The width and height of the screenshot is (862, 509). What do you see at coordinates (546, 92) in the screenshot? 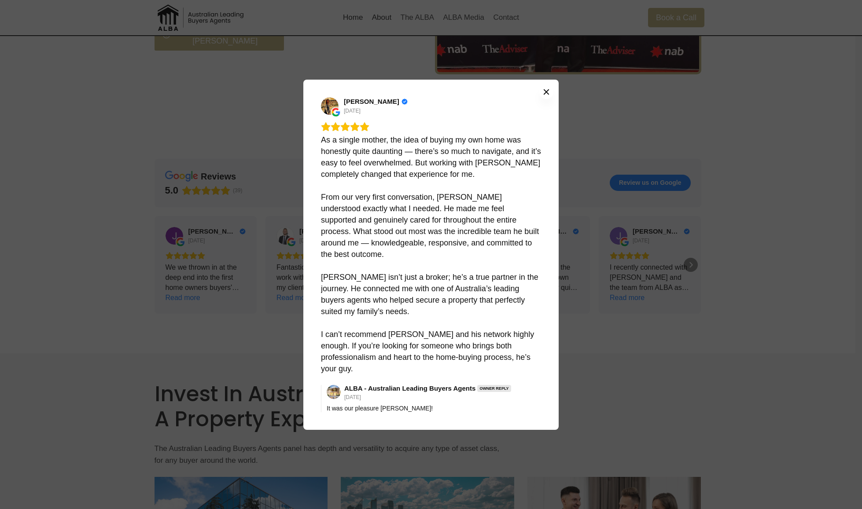
I see `button: Close` at bounding box center [546, 92].